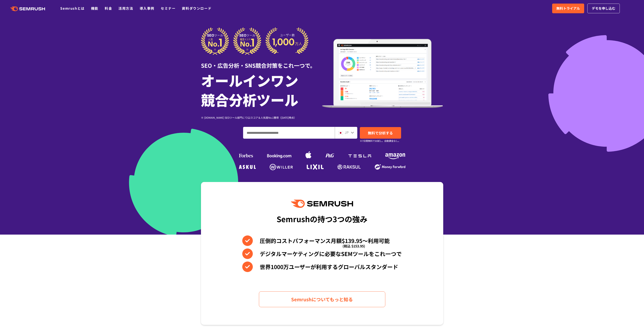  I want to click on a: Semrushについてもっと知る, so click(322, 300).